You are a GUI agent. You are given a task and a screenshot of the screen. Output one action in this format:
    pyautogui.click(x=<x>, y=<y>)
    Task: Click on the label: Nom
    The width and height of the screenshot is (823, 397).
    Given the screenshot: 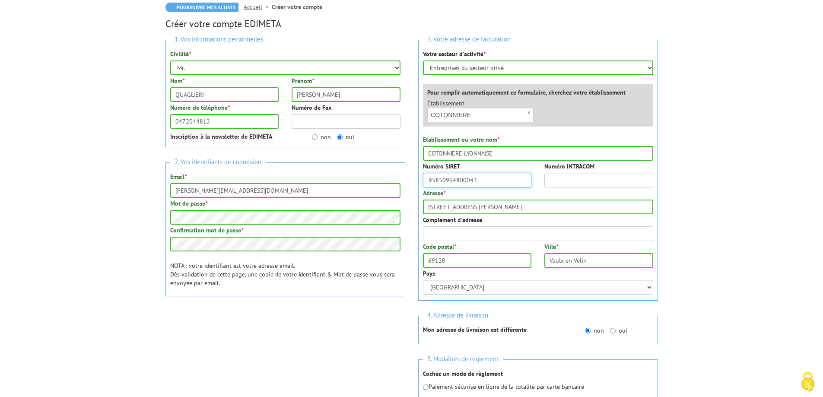 What is the action you would take?
    pyautogui.click(x=177, y=81)
    